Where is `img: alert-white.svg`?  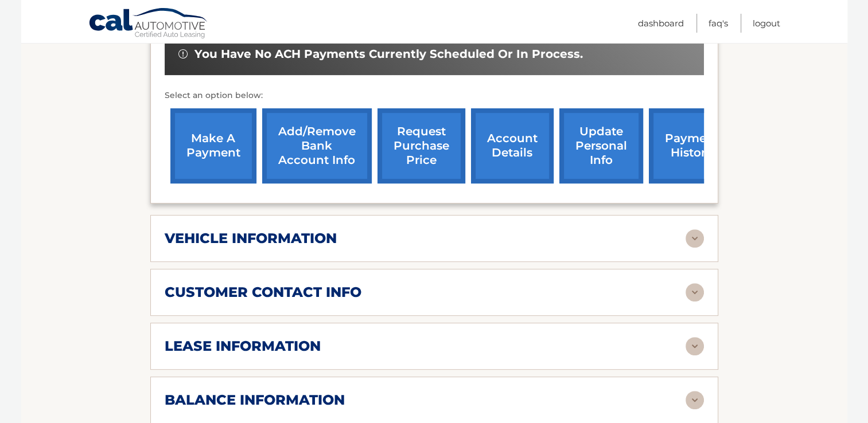 img: alert-white.svg is located at coordinates (183, 54).